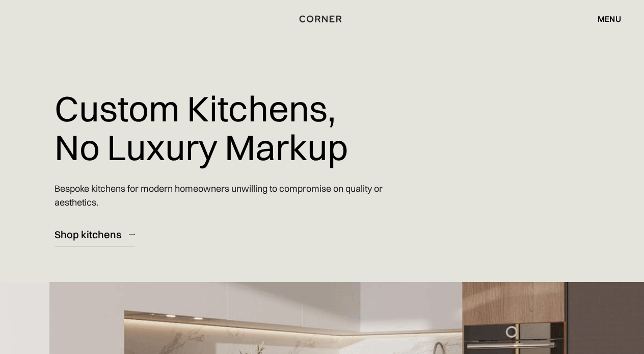  What do you see at coordinates (240, 195) in the screenshot?
I see `p: Bespoke kitchens for modern homeowners unwilling to compromise on quality or aesthetics.` at bounding box center [240, 195].